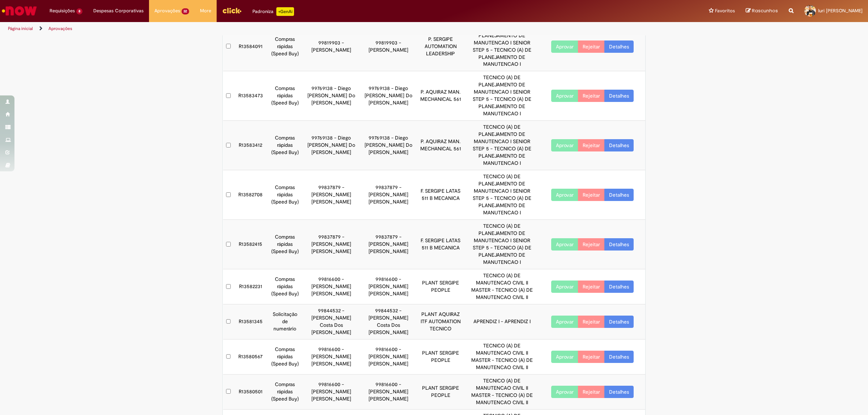 Image resolution: width=868 pixels, height=415 pixels. What do you see at coordinates (19, 11) in the screenshot?
I see `img: ServiceNow` at bounding box center [19, 11].